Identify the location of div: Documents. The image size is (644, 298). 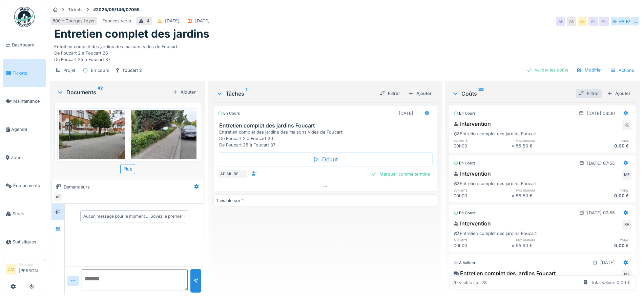
(113, 93).